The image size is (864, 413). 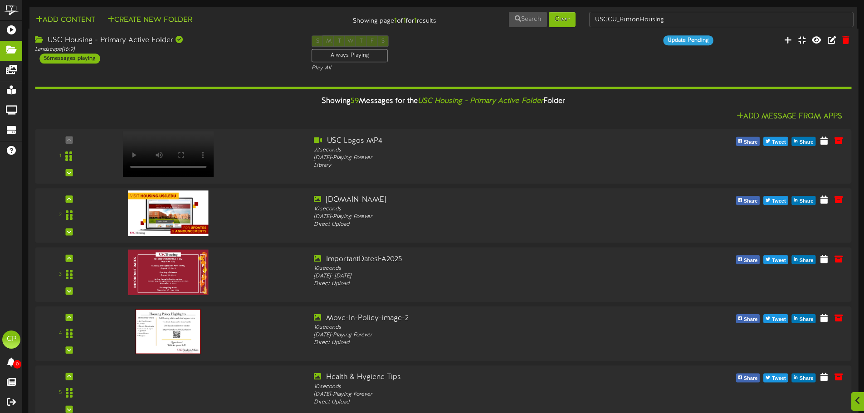 I want to click on div: 56 messages playing, so click(x=69, y=58).